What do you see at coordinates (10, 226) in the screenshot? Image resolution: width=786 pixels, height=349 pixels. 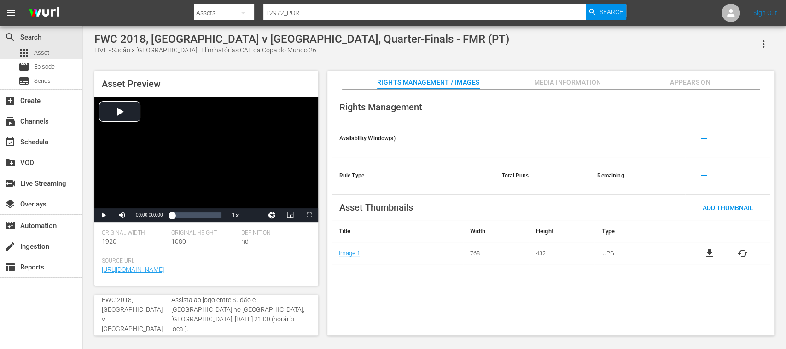 I see `span: Automation` at bounding box center [10, 226].